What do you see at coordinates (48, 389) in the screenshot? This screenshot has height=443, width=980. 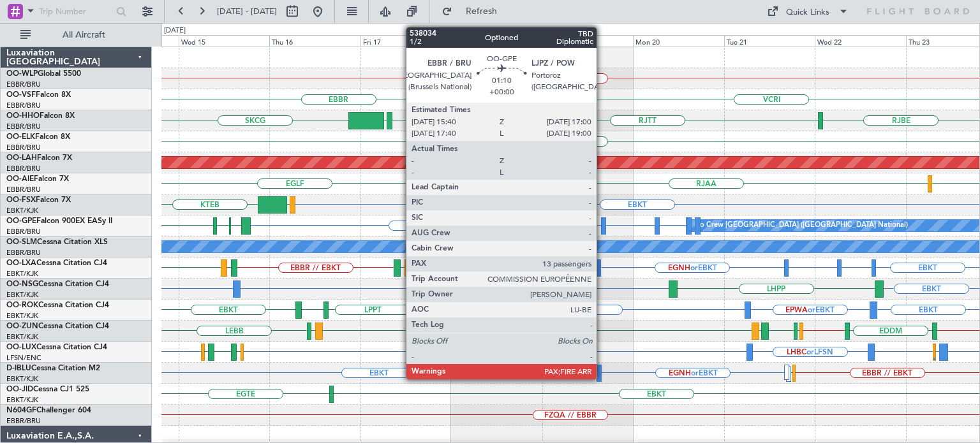 I see `a: OO-JIDCessna CJ1 525` at bounding box center [48, 389].